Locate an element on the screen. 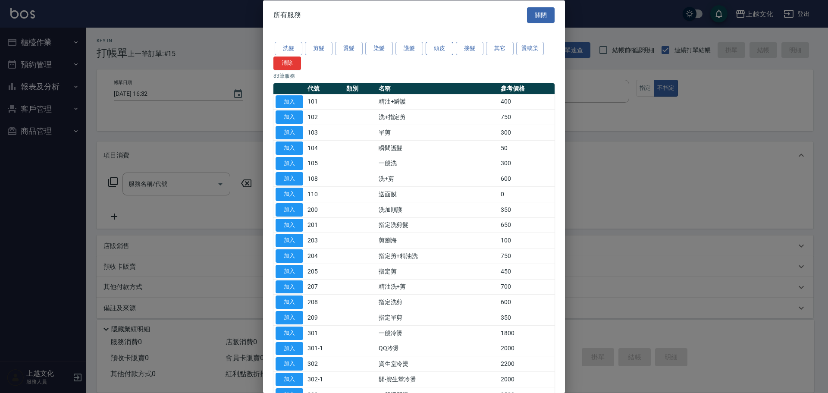 Image resolution: width=828 pixels, height=393 pixels. td: 203 is located at coordinates (325, 240).